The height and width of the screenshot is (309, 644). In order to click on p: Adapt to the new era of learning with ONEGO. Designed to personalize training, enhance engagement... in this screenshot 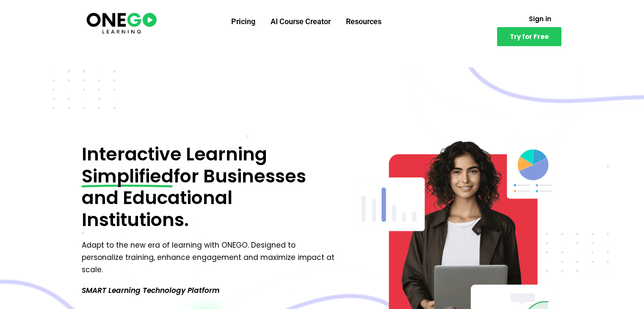, I will do `click(209, 257)`.